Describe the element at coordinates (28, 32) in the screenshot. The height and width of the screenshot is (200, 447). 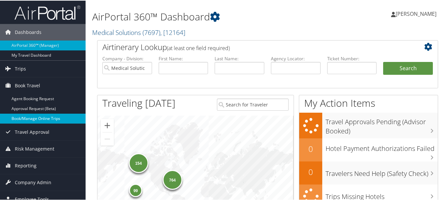
I see `span: Dashboards` at that location.